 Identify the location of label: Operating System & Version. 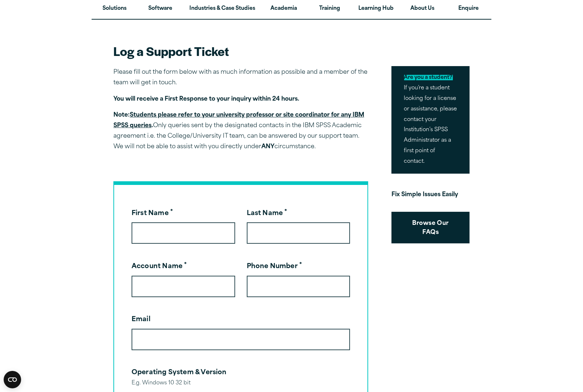
(179, 372).